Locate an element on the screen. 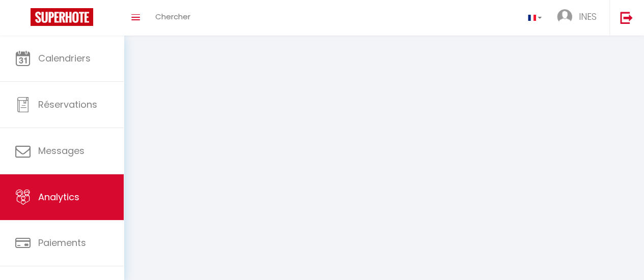 The height and width of the screenshot is (280, 644). span: Paiements is located at coordinates (62, 242).